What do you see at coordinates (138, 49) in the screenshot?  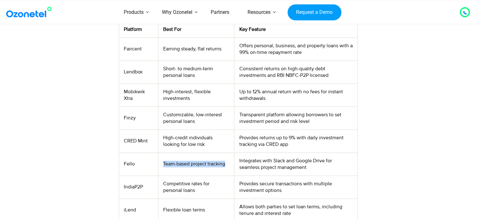 I see `td: Faircent` at bounding box center [138, 49].